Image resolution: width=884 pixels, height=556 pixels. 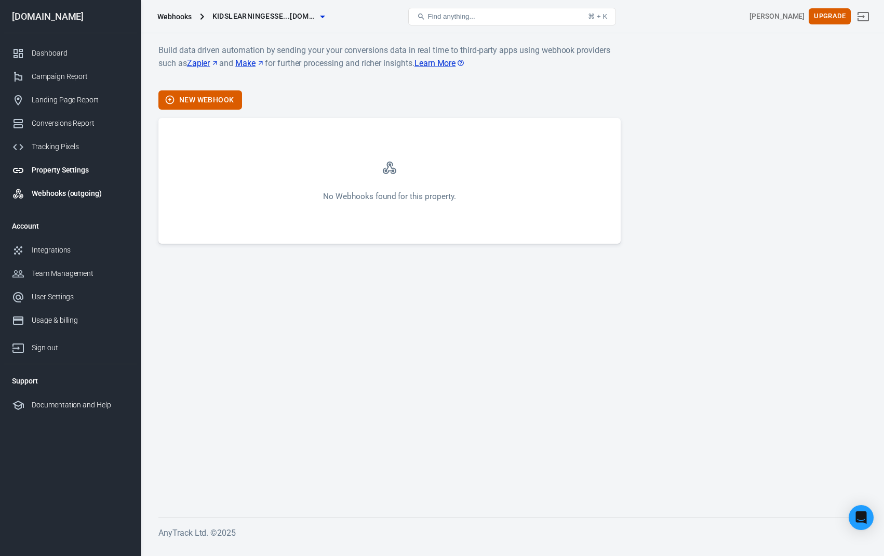 What do you see at coordinates (80, 250) in the screenshot?
I see `div: Integrations` at bounding box center [80, 250].